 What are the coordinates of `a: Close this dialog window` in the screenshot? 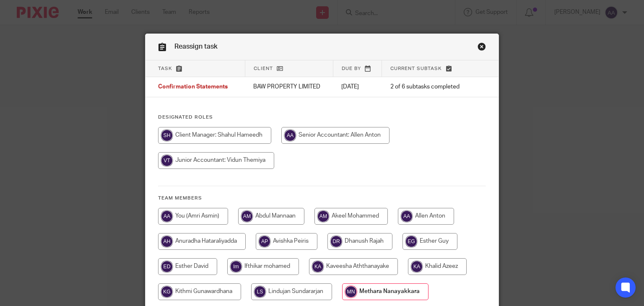 It's located at (482, 48).